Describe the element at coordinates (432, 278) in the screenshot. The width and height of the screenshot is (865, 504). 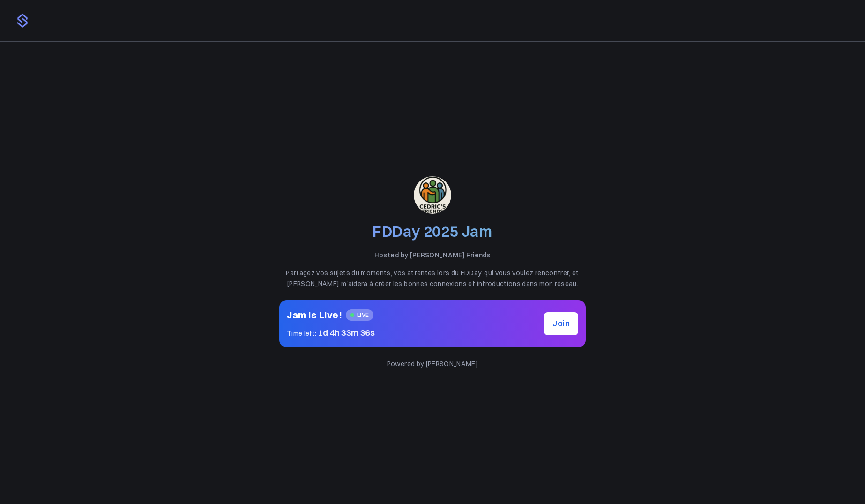
I see `p: Partagez vos sujets du moments, vos attentes lors du FDDay, qui vous voulez rencontrer, et [PERSO...` at that location.